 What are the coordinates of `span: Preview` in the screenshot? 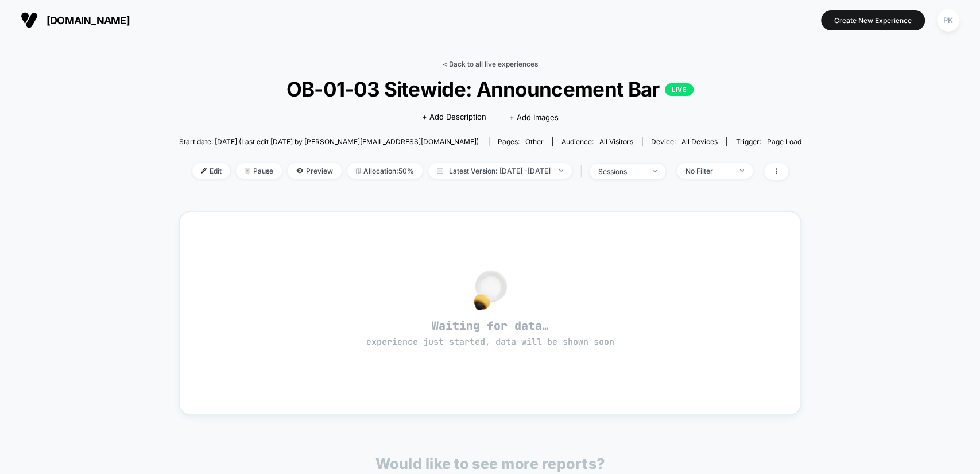 It's located at (315, 171).